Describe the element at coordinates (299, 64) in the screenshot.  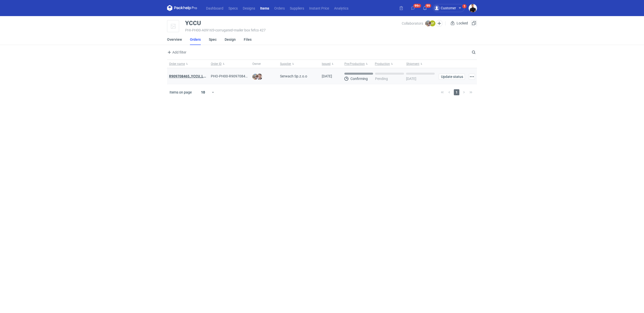
I see `button: Supplier` at that location.